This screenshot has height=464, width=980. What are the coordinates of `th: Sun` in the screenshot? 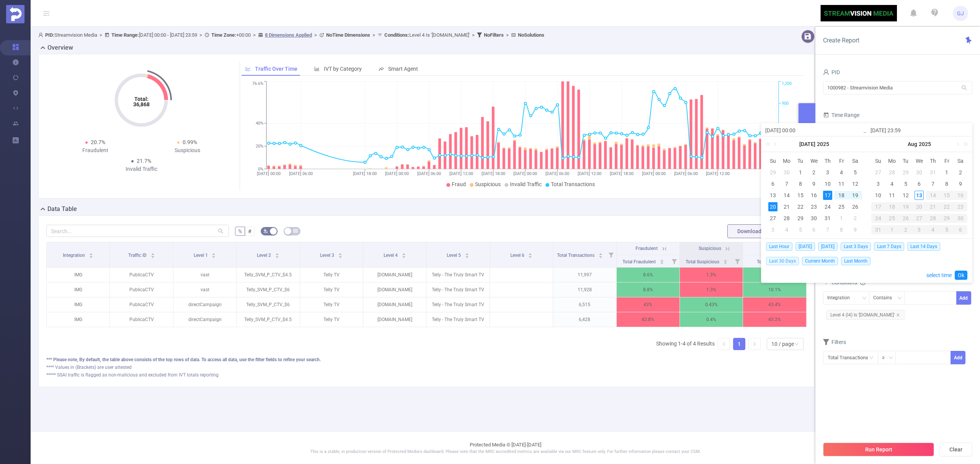 It's located at (772, 161).